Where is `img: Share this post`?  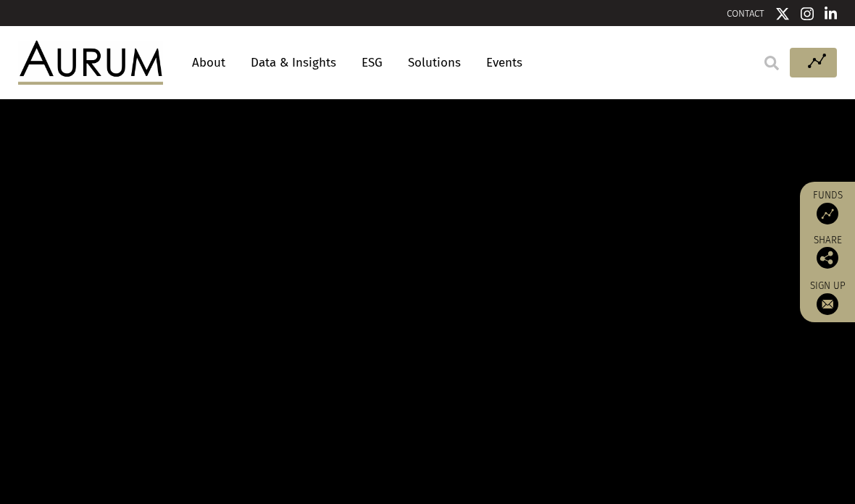 img: Share this post is located at coordinates (827, 258).